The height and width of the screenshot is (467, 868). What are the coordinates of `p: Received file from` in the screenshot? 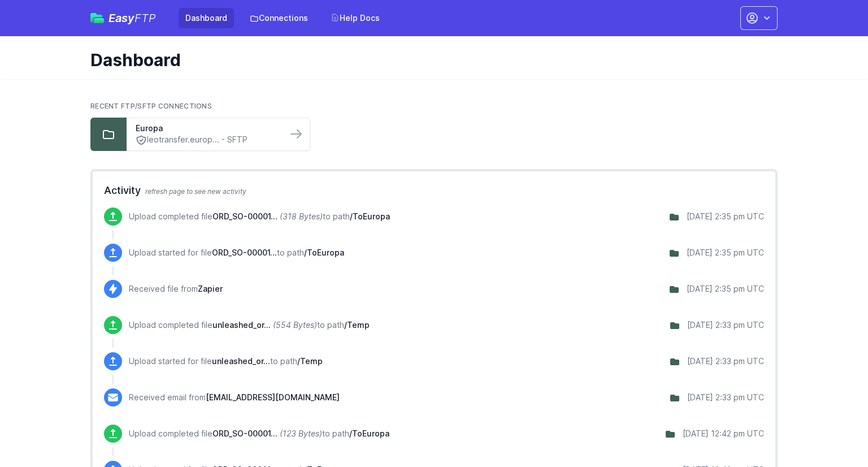 It's located at (175, 289).